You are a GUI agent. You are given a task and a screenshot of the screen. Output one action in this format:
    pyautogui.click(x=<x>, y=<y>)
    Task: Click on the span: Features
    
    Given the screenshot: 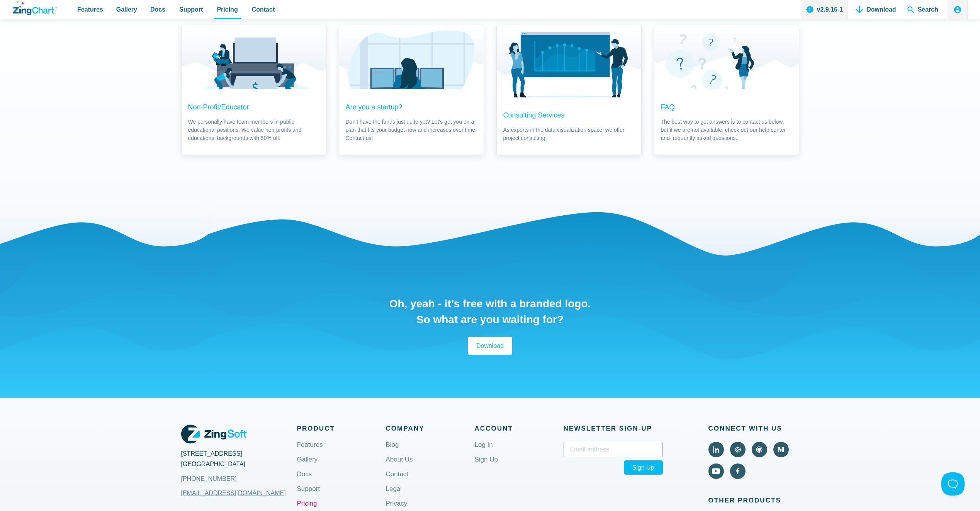 What is the action you would take?
    pyautogui.click(x=90, y=9)
    